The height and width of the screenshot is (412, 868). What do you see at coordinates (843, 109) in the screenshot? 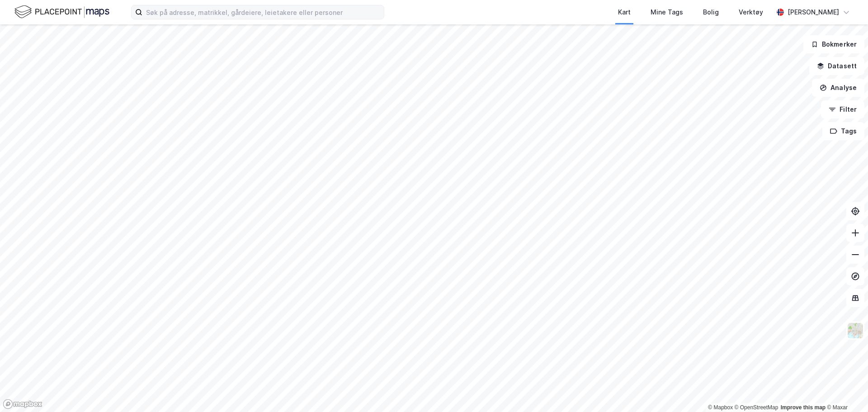
I see `button: Filter` at bounding box center [843, 109].